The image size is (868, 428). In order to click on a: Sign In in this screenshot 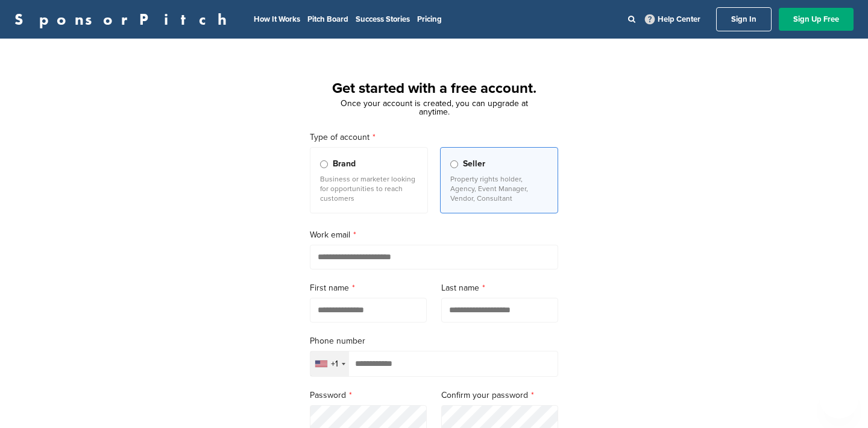, I will do `click(744, 19)`.